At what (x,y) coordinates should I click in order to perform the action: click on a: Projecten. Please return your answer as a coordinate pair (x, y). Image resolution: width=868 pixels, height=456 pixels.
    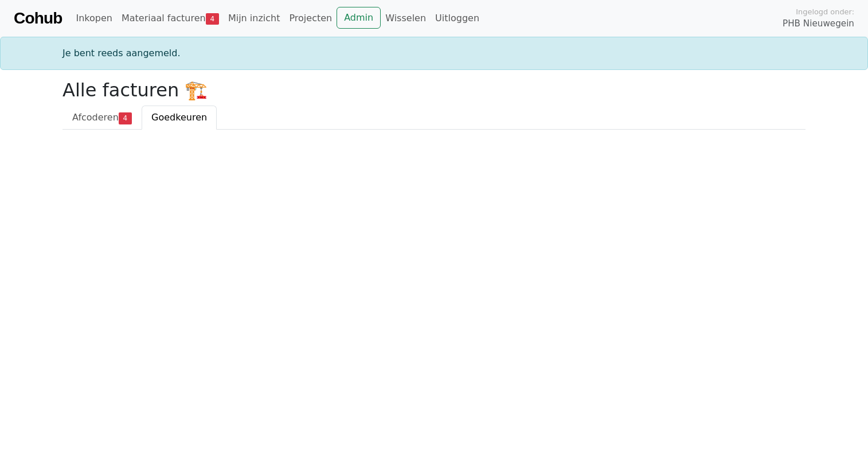
    Looking at the image, I should click on (310, 19).